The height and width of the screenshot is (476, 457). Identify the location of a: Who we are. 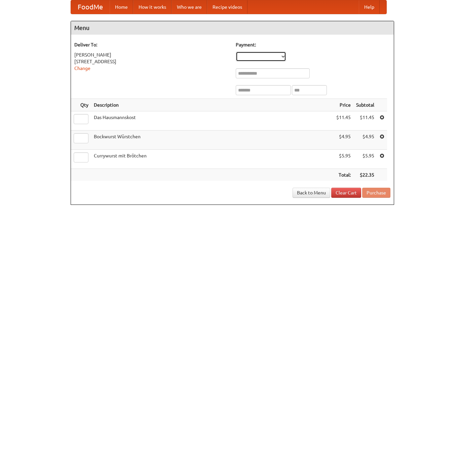
(189, 7).